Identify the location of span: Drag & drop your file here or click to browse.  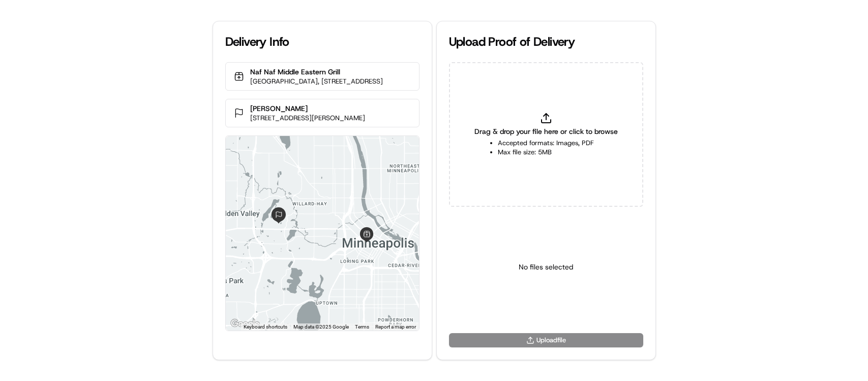
(546, 132).